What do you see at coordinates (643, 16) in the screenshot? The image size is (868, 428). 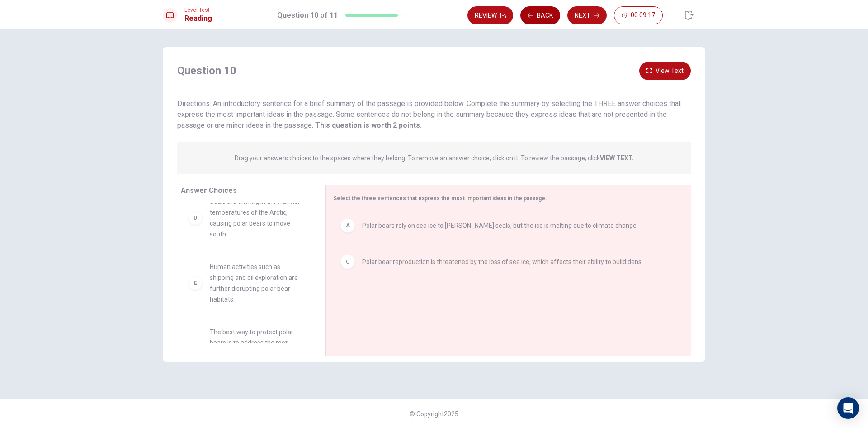 I see `span: 00:09:17` at bounding box center [643, 16].